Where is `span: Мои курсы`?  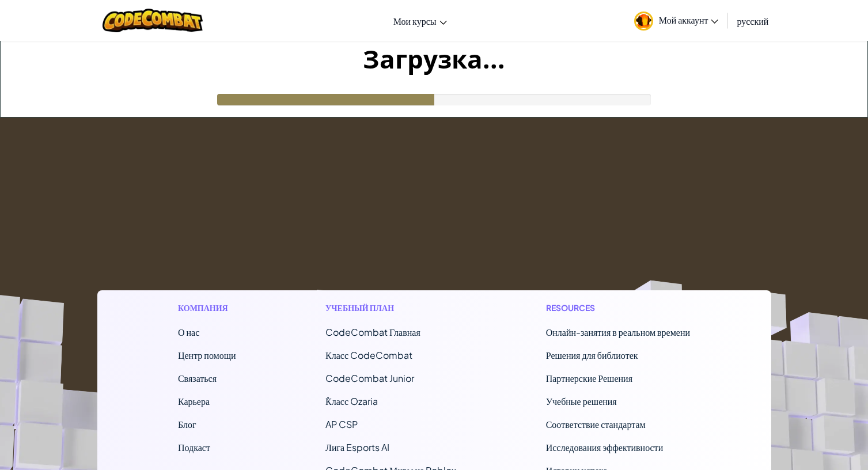
span: Мои курсы is located at coordinates (415, 21).